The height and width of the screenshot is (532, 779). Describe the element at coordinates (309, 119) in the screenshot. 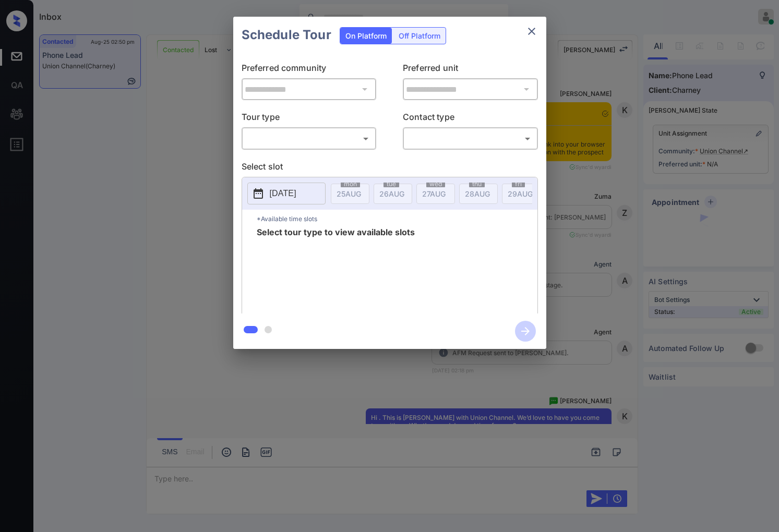

I see `p: Tour type` at that location.